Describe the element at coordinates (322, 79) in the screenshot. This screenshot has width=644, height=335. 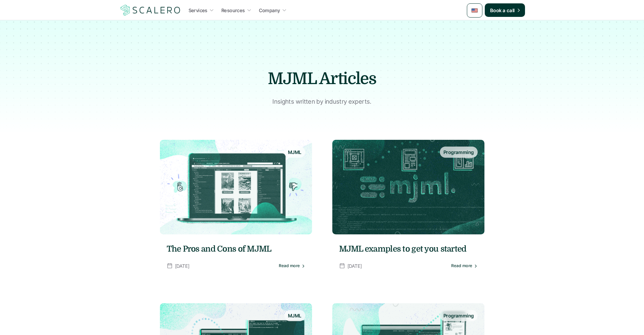
I see `h1: MJML Articles` at that location.